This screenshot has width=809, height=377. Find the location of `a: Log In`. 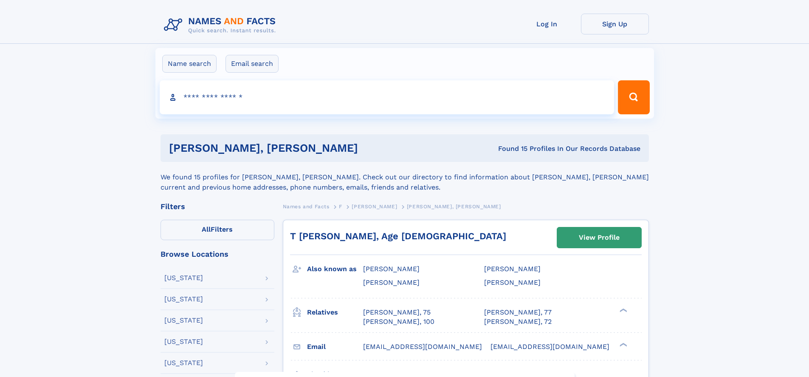

a: Log In is located at coordinates (547, 24).